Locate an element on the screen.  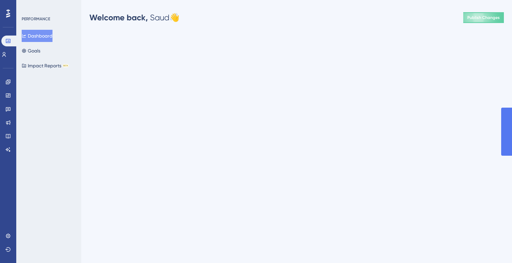
button: Goals is located at coordinates (31, 51).